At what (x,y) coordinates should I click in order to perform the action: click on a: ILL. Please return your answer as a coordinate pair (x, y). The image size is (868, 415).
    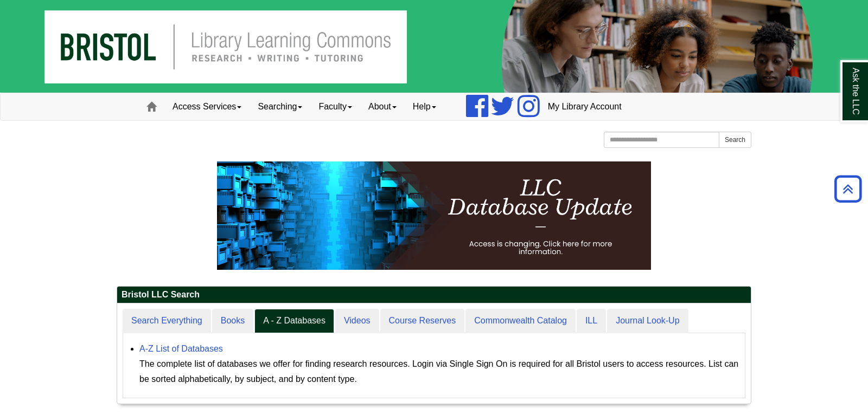
    Looking at the image, I should click on (592, 321).